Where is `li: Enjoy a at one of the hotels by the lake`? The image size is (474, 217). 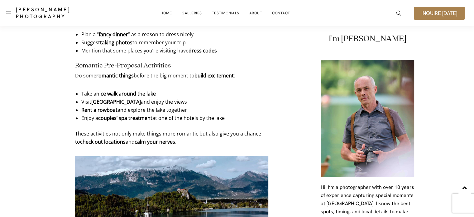
li: Enjoy a at one of the hotels by the lake is located at coordinates (172, 118).